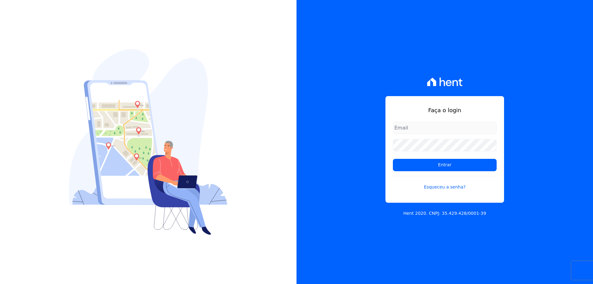  Describe the element at coordinates (445, 110) in the screenshot. I see `h1: Faça o login` at that location.